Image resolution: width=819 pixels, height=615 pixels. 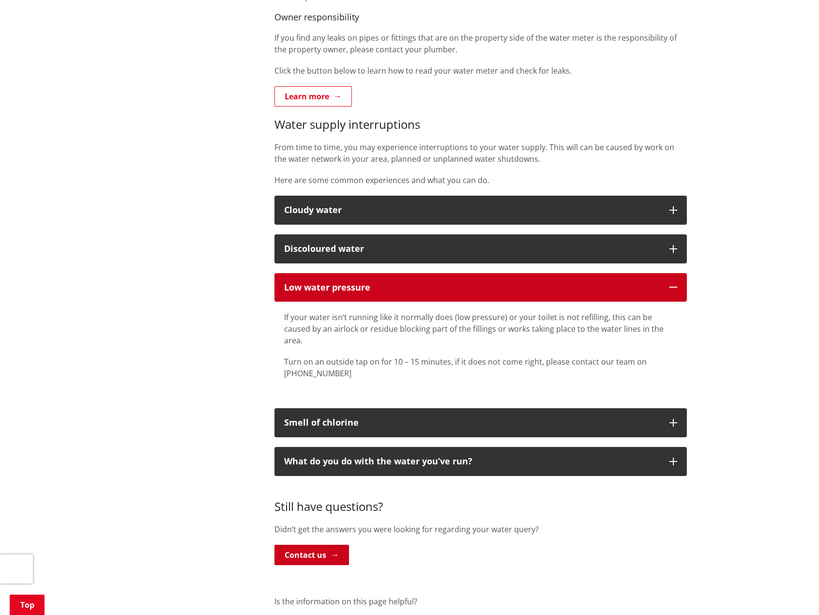 What do you see at coordinates (481, 529) in the screenshot?
I see `p: Didn’t get the answers you were looking for regarding your water query?` at bounding box center [481, 529].